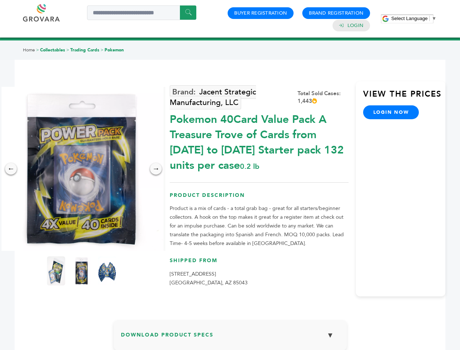  I want to click on span: 0.2 lb, so click(250, 166).